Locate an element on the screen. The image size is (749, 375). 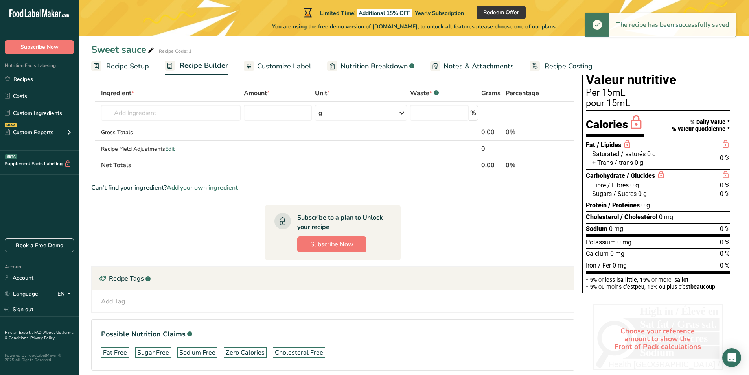
span: Carbohydrate is located at coordinates (606, 175).